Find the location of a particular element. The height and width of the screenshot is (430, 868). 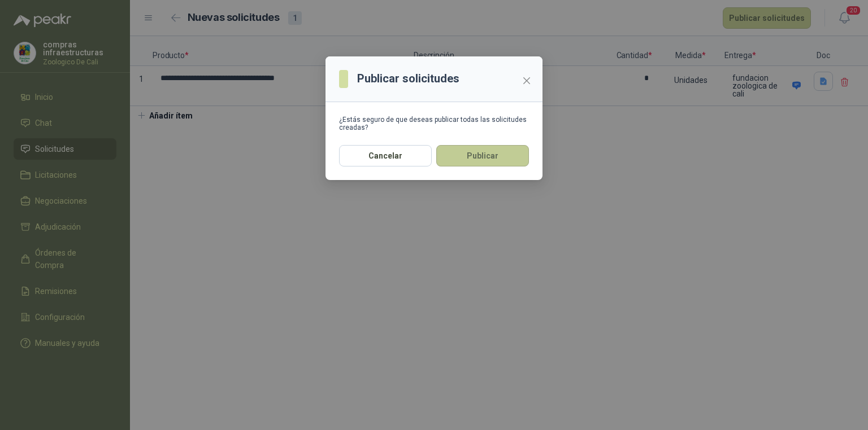

div: ¿Estás seguro de que deseas publicar todas las solicitudes creadas? is located at coordinates (434, 123).